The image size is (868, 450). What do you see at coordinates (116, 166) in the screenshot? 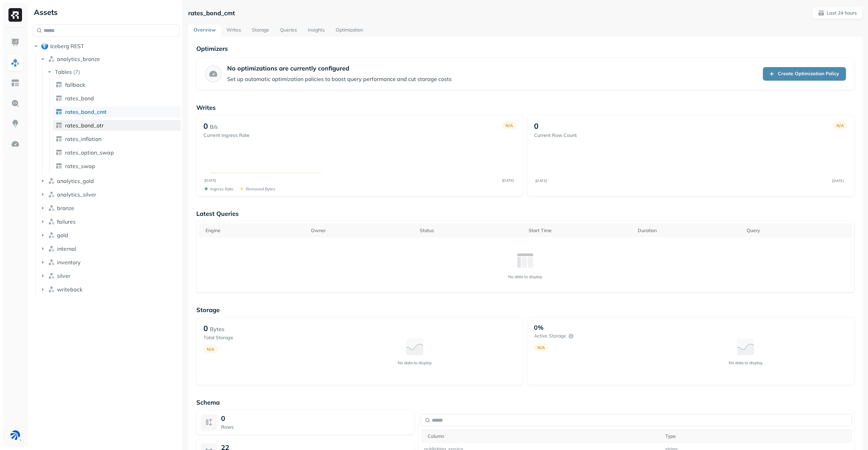
I see `a: rates_swap` at bounding box center [116, 166].